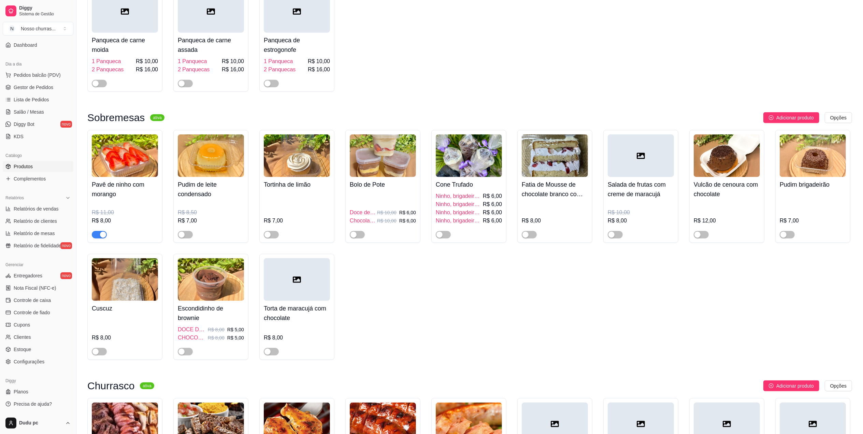  Describe the element at coordinates (813, 185) in the screenshot. I see `h4: Pudim brigadeirão` at that location.